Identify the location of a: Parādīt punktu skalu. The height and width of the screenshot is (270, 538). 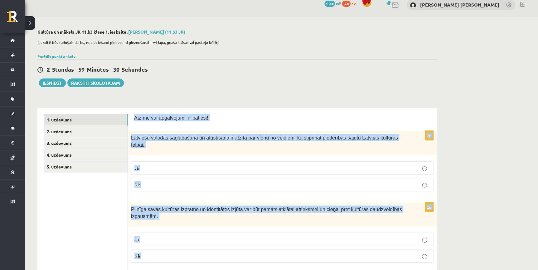
(56, 56).